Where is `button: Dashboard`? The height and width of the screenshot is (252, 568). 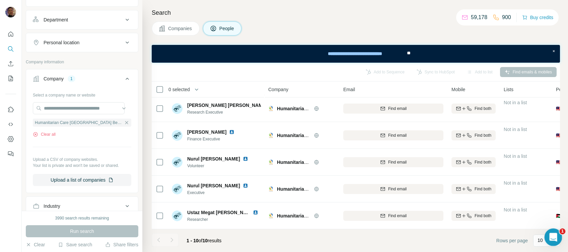 button: Dashboard is located at coordinates (11, 139).